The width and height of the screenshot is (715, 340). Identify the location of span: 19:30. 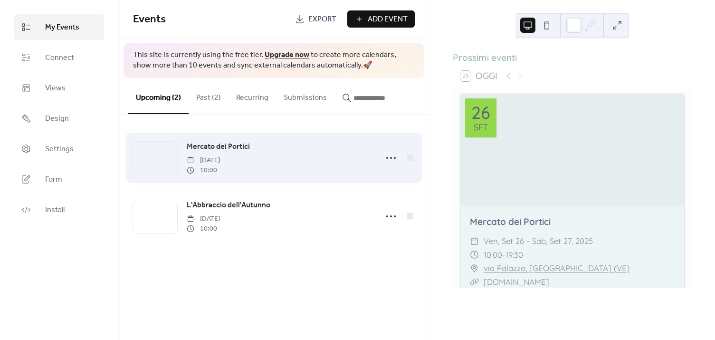
(514, 255).